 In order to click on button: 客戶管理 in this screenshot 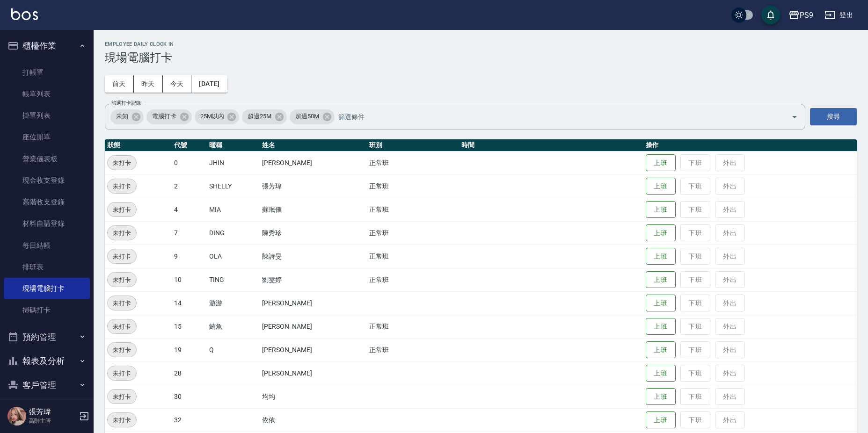, I will do `click(47, 386)`.